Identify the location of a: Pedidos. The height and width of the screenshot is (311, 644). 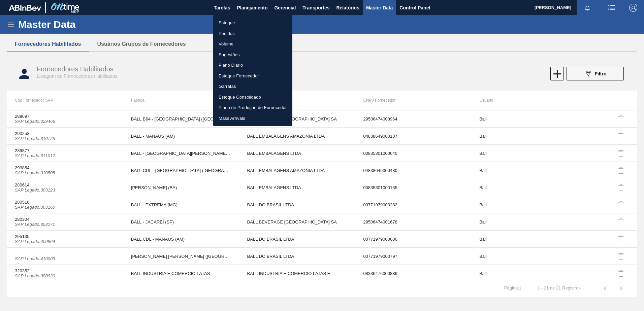
(253, 33).